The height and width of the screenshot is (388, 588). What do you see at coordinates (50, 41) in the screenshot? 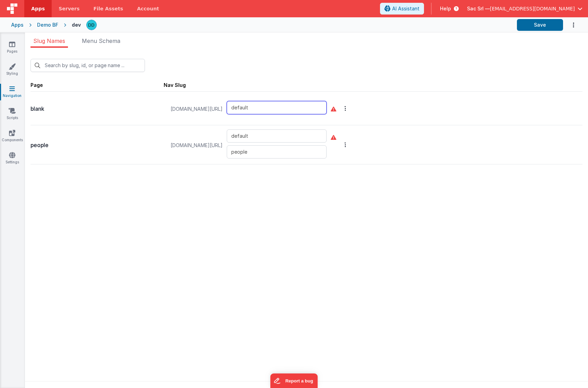
I see `span: Slug Names` at bounding box center [50, 41].